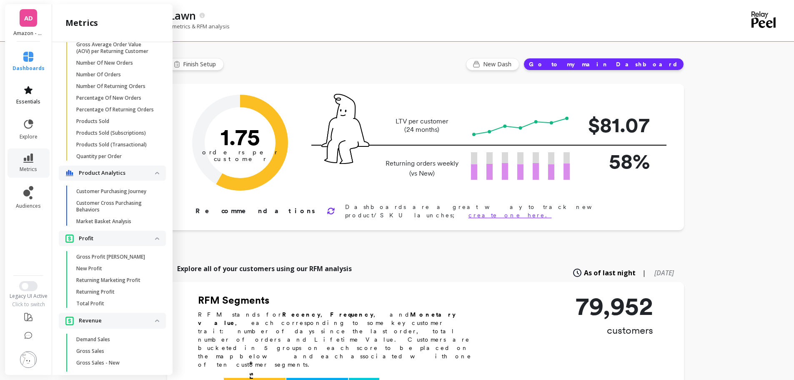  I want to click on p: Amazon - DoggieLawn, so click(28, 33).